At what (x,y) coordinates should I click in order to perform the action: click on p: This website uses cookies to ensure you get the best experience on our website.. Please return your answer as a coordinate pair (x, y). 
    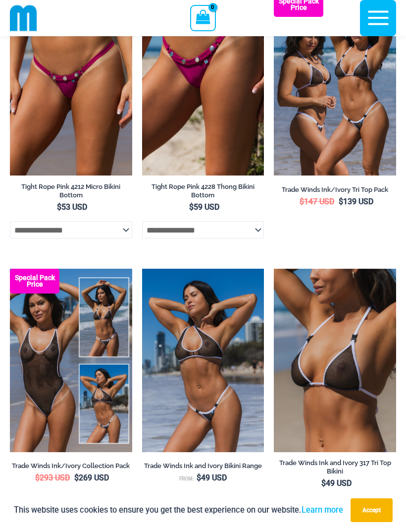
    Looking at the image, I should click on (178, 510).